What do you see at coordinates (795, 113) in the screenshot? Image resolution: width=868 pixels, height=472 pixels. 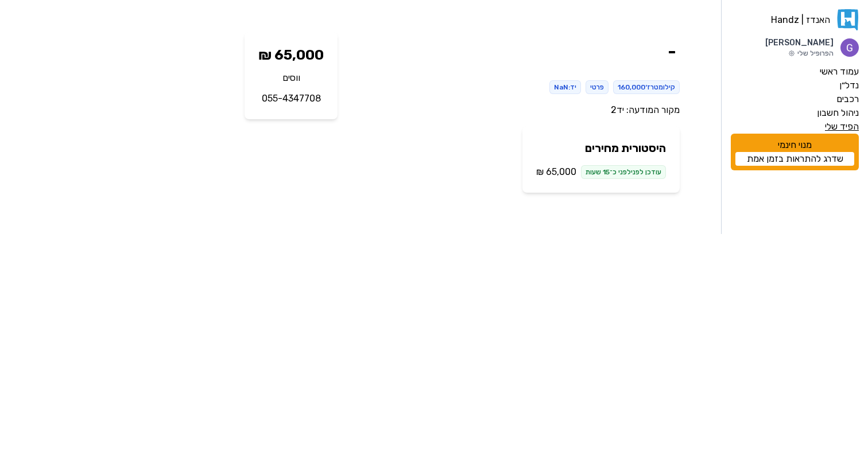 I see `a: ניהול חשבון` at bounding box center [795, 113].